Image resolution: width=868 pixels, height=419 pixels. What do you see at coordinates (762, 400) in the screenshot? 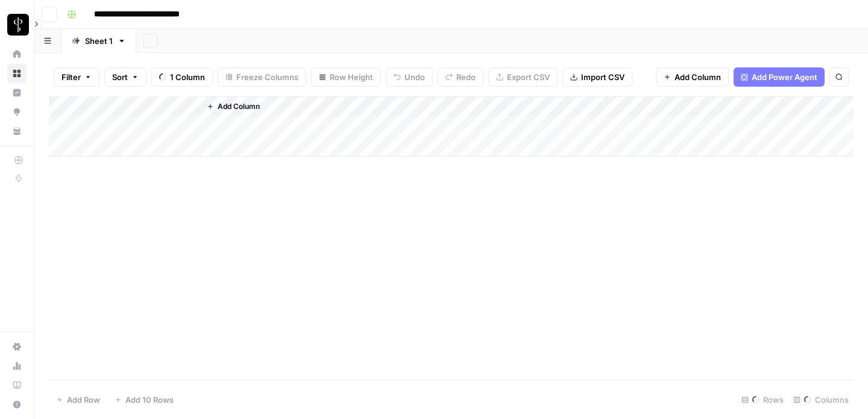
I see `div: Rows` at bounding box center [762, 400].